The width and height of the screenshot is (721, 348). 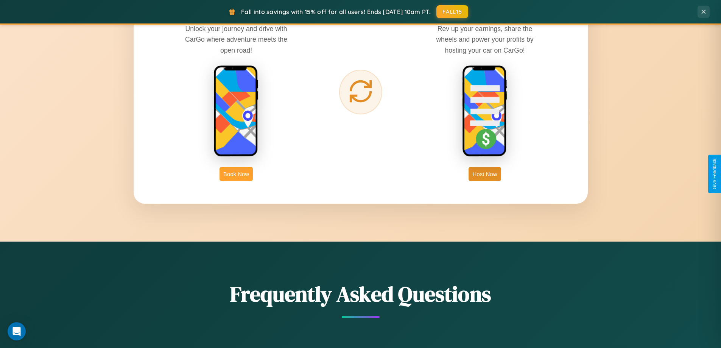 What do you see at coordinates (361, 294) in the screenshot?
I see `h2: Frequently Asked Questions` at bounding box center [361, 294].